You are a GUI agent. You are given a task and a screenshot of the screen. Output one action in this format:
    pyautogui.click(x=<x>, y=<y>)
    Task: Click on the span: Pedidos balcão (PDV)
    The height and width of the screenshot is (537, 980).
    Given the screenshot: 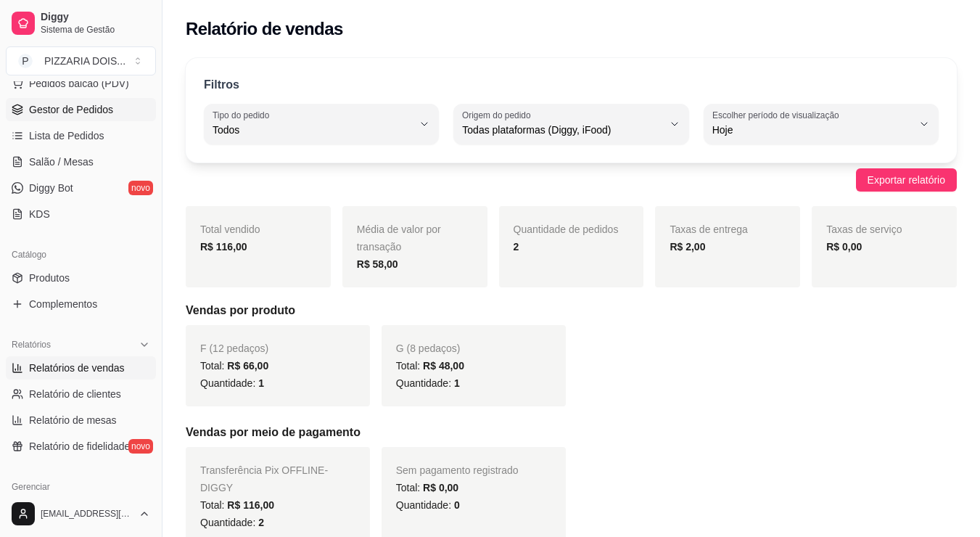 What is the action you would take?
    pyautogui.click(x=79, y=83)
    